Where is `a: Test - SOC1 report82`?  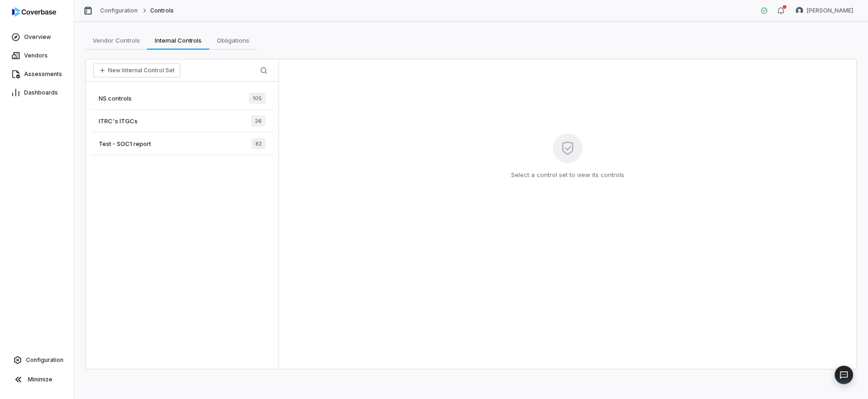 a: Test - SOC1 report82 is located at coordinates (182, 144).